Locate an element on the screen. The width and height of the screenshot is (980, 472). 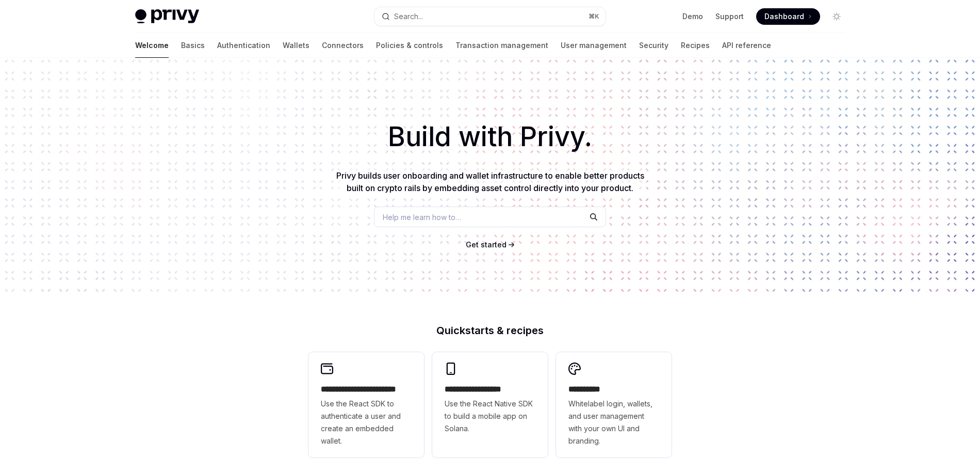
a: API reference is located at coordinates (746, 45).